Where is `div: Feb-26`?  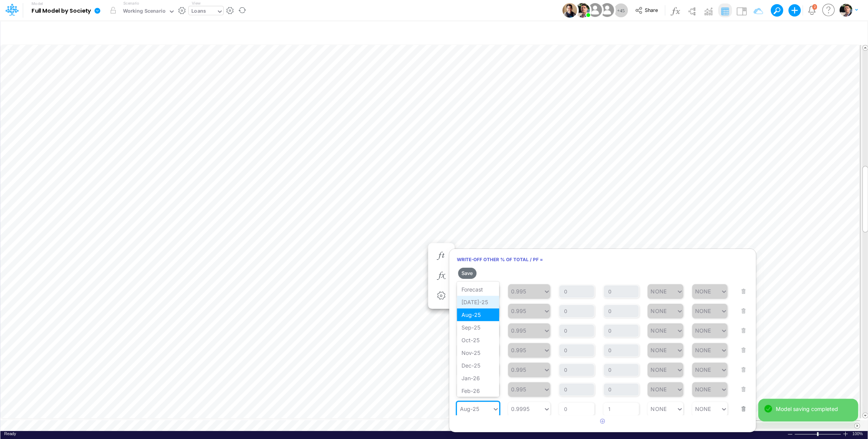
div: Feb-26 is located at coordinates (477, 390).